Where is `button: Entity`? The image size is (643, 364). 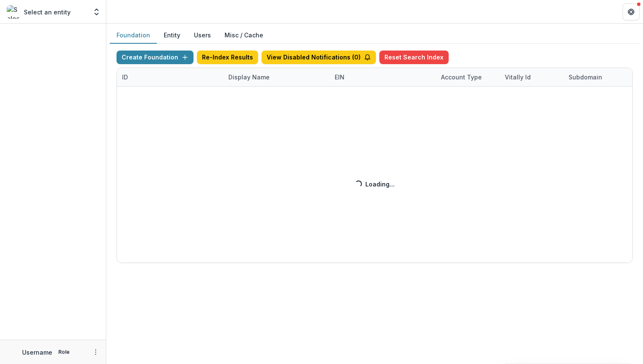 button: Entity is located at coordinates (172, 35).